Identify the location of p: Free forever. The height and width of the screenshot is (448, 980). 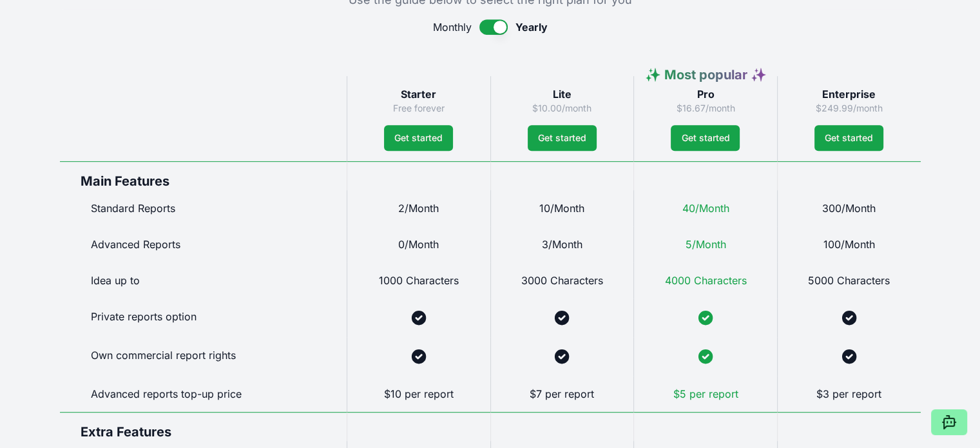
(419, 108).